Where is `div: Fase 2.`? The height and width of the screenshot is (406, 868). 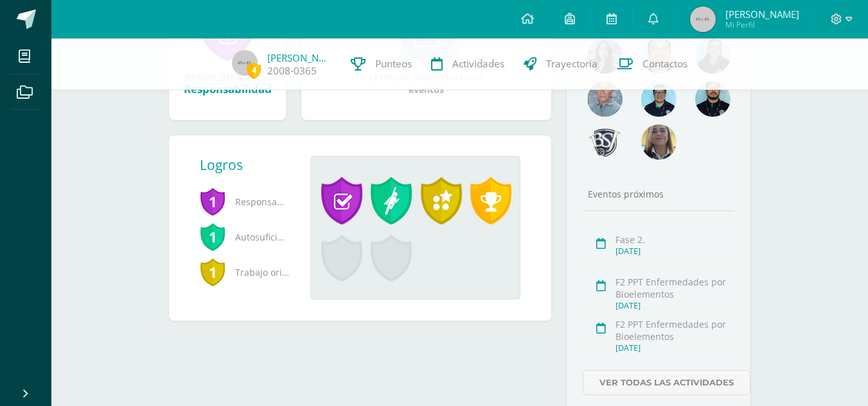 div: Fase 2. is located at coordinates (672, 239).